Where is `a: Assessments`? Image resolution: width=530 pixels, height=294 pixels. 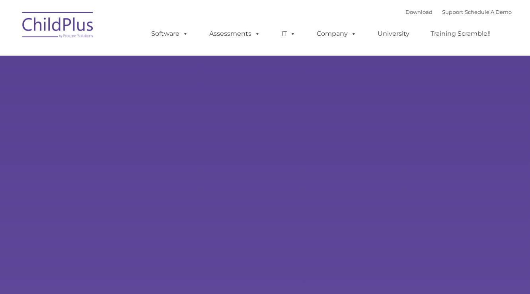 a: Assessments is located at coordinates (235, 34).